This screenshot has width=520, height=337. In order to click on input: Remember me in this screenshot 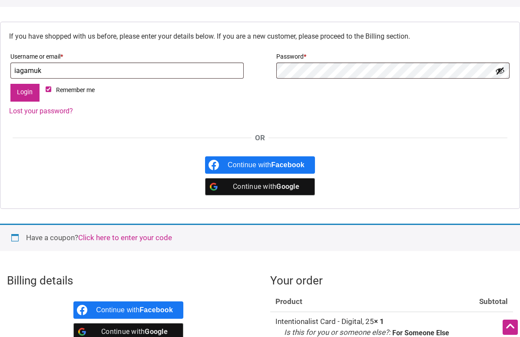, I will do `click(48, 89)`.